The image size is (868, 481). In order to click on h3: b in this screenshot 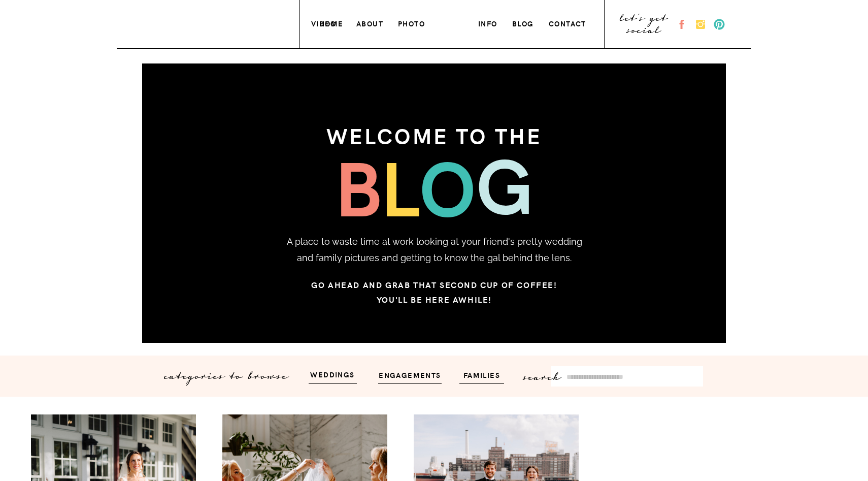, I will do `click(369, 183)`.